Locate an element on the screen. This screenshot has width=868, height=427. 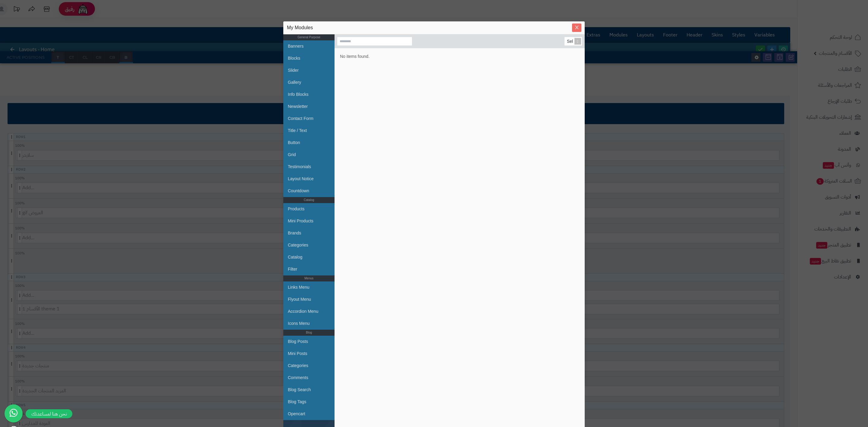
div: My Modules is located at coordinates (434, 28).